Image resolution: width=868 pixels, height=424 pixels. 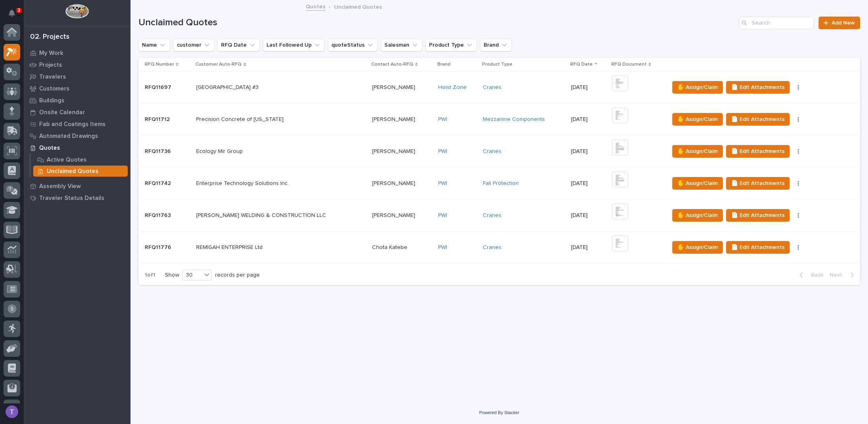 What do you see at coordinates (499, 247) in the screenshot?
I see `tr: RFQ11776RFQ11776 REMIGAH ENTERPRISE LtdREMIGAH ENTERPRISE Ltd Chota KatebeChota Katebe PWI Cranes...` at bounding box center [499, 247].